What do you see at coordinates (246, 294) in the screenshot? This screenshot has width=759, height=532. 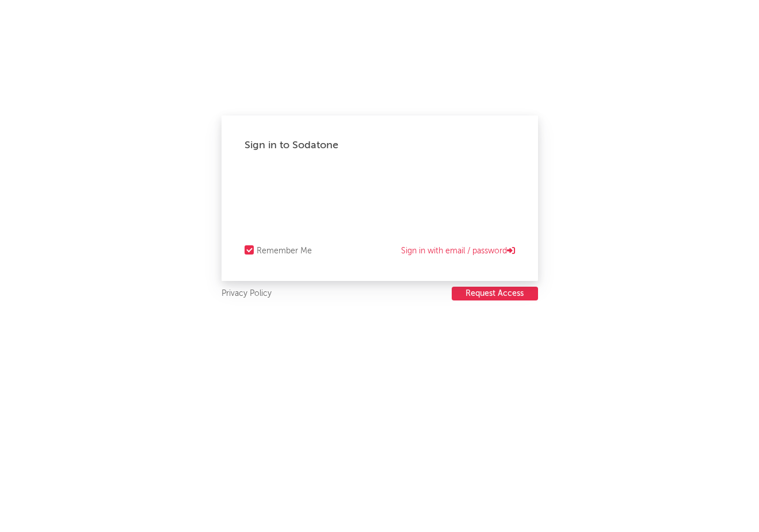 I see `a: Privacy Policy` at bounding box center [246, 294].